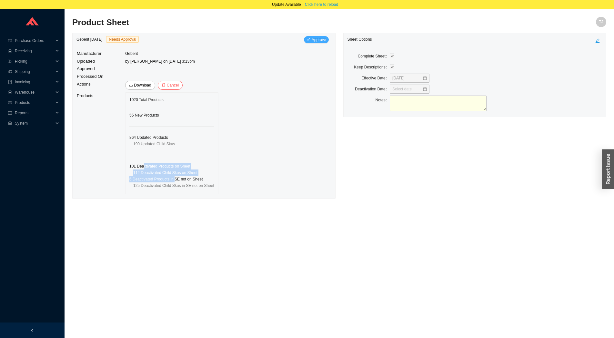 The height and width of the screenshot is (338, 614). Describe the element at coordinates (140, 85) in the screenshot. I see `button: download Download` at that location.